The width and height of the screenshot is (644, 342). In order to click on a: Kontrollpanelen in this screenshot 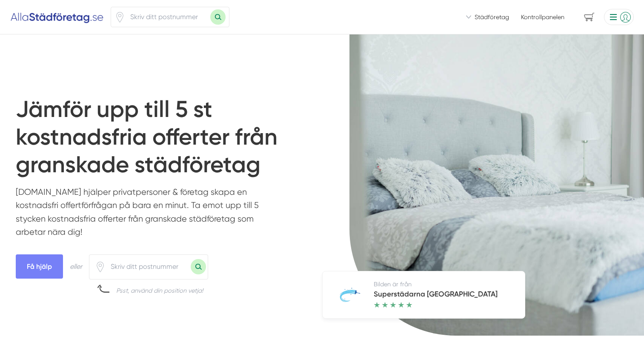, I will do `click(543, 17)`.